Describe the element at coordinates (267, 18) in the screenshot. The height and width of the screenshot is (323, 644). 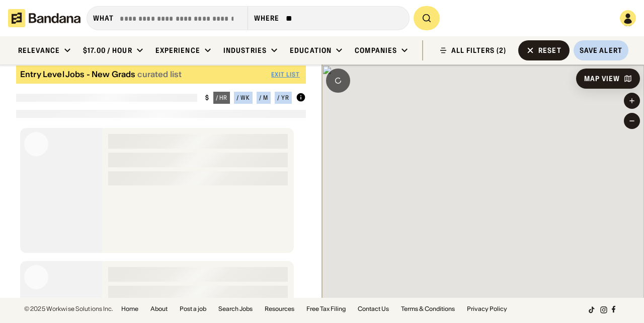
I see `div: Where` at that location.